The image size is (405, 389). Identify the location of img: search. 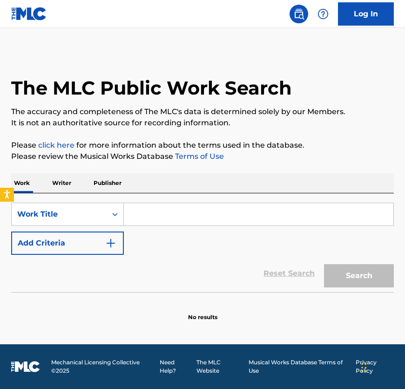
(299, 14).